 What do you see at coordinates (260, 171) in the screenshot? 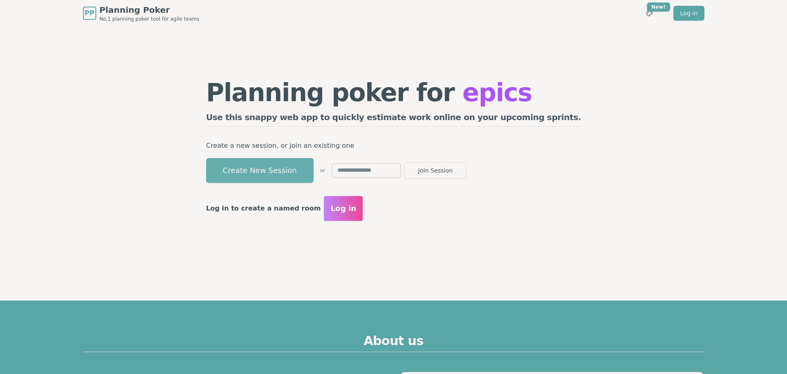
I see `button: Create New Session` at bounding box center [260, 171].